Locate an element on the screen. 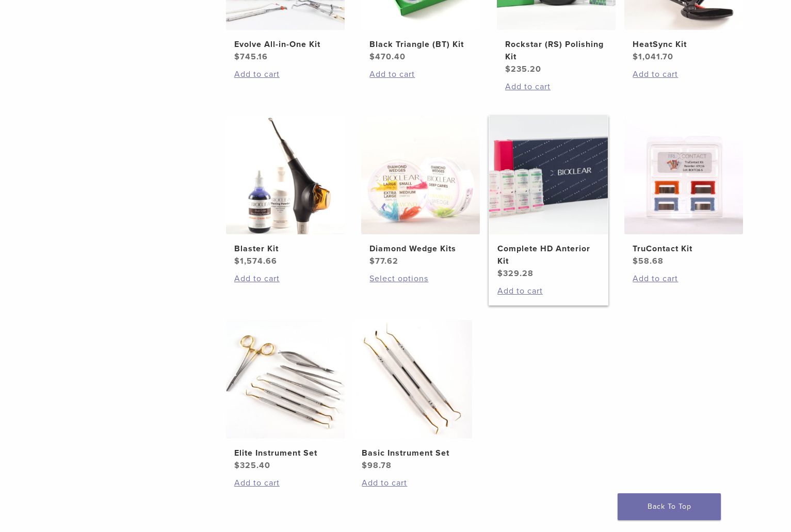  bdi: 77.62 is located at coordinates (384, 261).